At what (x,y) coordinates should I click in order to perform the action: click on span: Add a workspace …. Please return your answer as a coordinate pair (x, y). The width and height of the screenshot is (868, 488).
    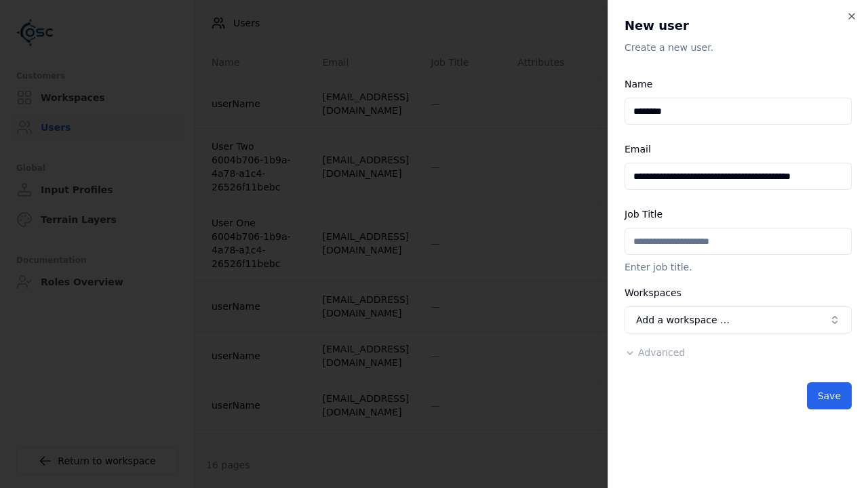
    Looking at the image, I should click on (683, 320).